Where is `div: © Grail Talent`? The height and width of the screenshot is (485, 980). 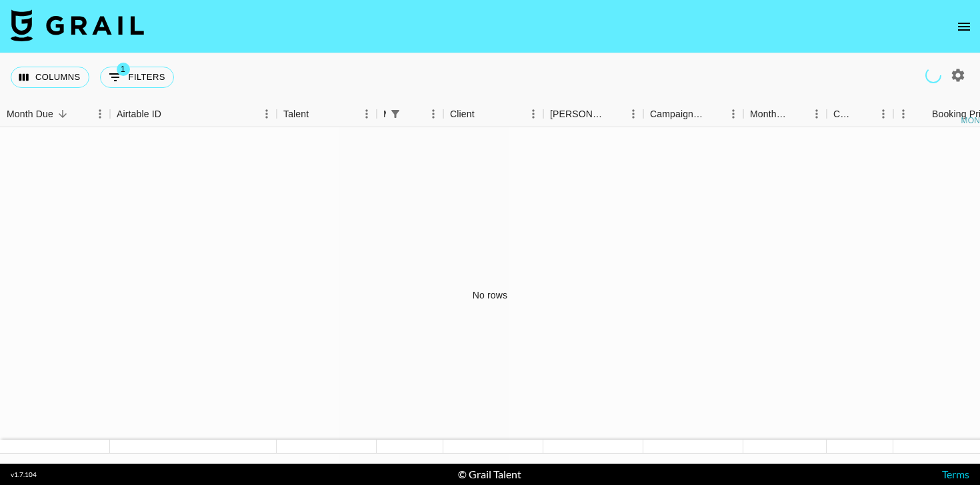
div: © Grail Talent is located at coordinates (490, 474).